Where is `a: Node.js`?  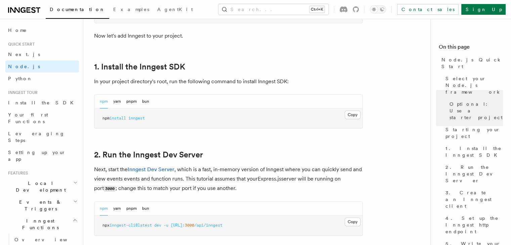 a: Node.js is located at coordinates (42, 67).